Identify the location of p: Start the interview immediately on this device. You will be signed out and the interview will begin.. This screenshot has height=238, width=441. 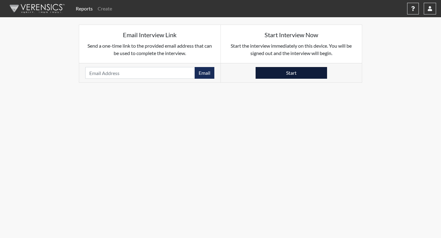
(291, 50).